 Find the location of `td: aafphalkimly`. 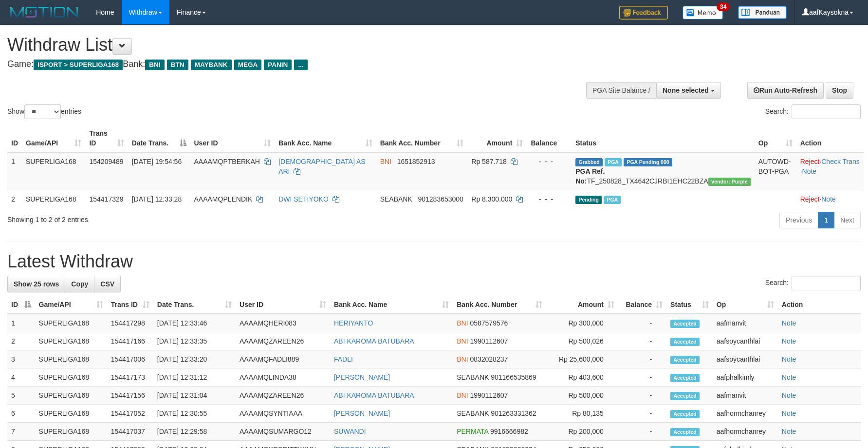

td: aafphalkimly is located at coordinates (746, 377).